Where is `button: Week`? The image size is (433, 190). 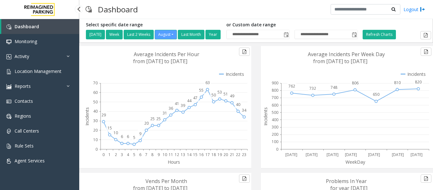
button: Week is located at coordinates (114, 35).